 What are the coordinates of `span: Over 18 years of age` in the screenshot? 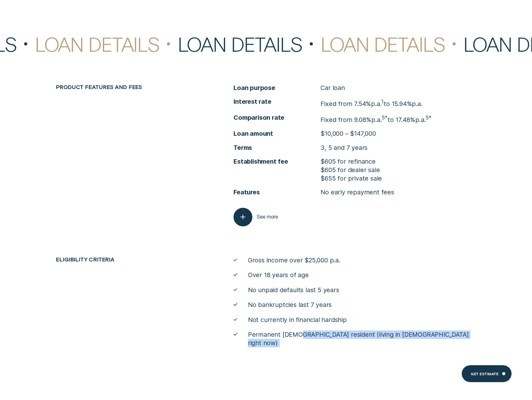 It's located at (278, 275).